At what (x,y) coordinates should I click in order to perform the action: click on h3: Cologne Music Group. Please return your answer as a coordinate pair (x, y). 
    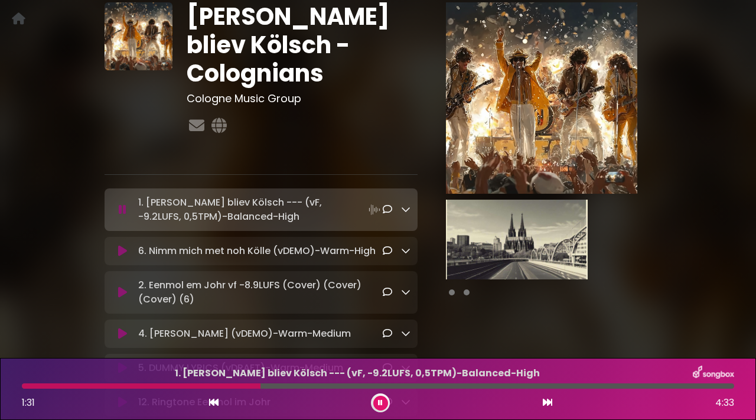
    Looking at the image, I should click on (302, 99).